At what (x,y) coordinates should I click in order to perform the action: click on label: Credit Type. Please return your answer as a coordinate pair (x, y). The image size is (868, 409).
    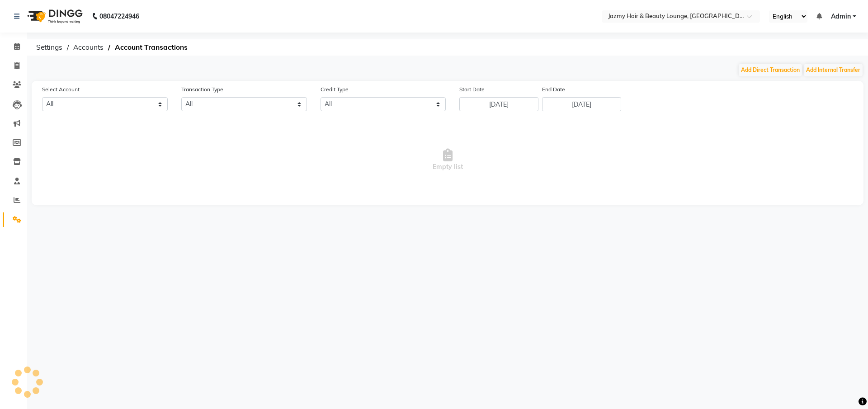
    Looking at the image, I should click on (334, 90).